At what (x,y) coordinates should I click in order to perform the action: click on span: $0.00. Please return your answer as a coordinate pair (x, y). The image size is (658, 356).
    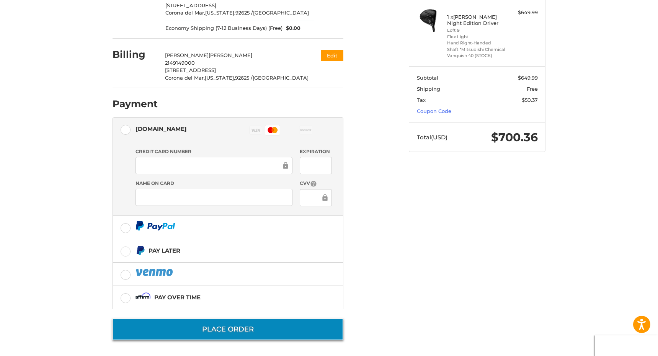
    Looking at the image, I should click on (292, 28).